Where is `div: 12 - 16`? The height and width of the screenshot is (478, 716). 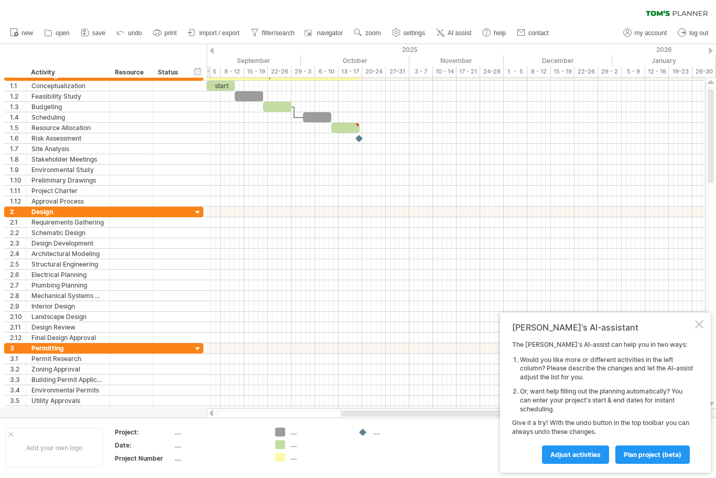 div: 12 - 16 is located at coordinates (657, 71).